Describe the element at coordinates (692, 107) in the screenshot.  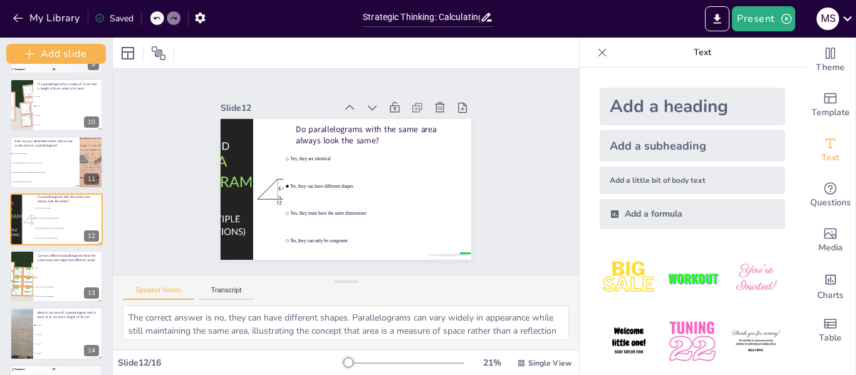
I see `div: Add a heading` at that location.